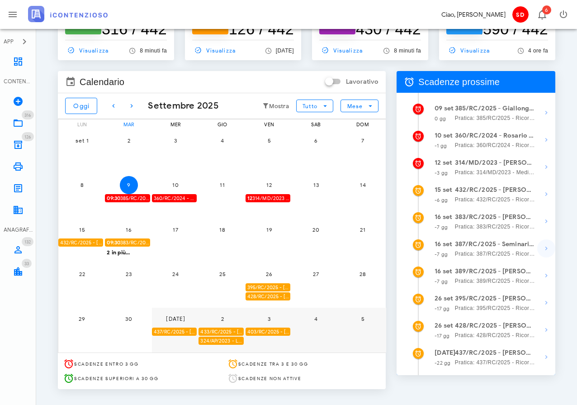 The image size is (577, 405). What do you see at coordinates (18, 81) in the screenshot?
I see `div: CONTENZIOSO` at bounding box center [18, 81].